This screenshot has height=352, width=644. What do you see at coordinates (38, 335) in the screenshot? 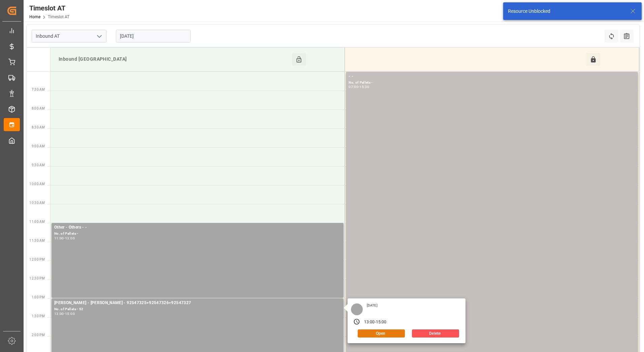
I see `span: 2:00 PM` at bounding box center [38, 335].